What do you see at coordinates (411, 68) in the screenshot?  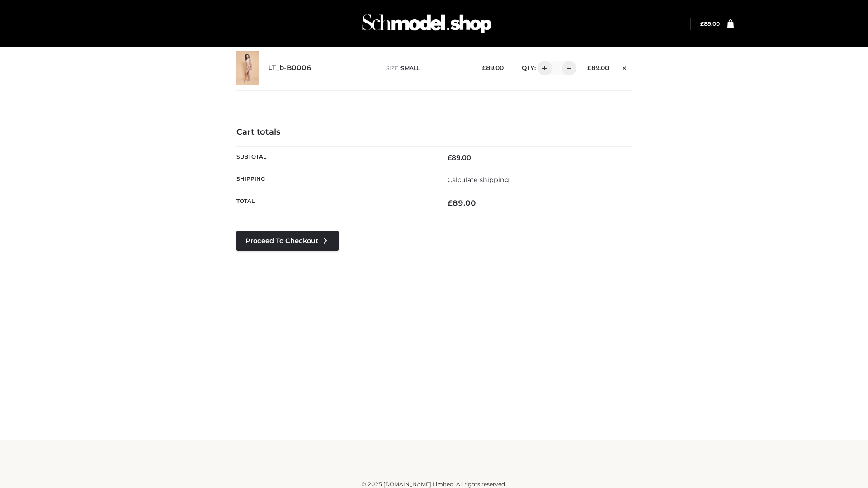 I see `span: SMALL` at bounding box center [411, 68].